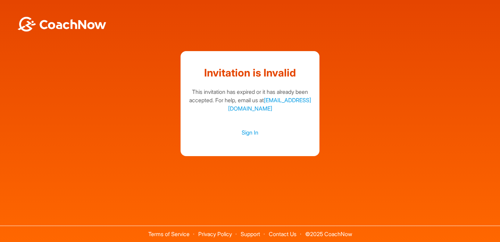  What do you see at coordinates (283, 234) in the screenshot?
I see `a: Contact Us` at bounding box center [283, 234].